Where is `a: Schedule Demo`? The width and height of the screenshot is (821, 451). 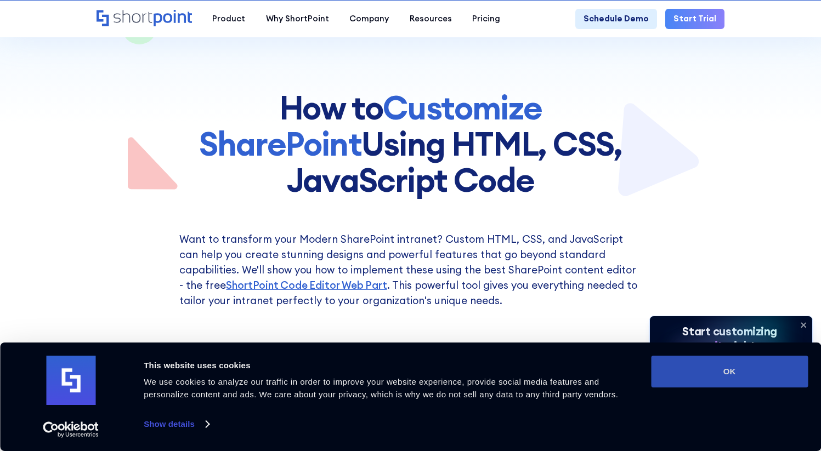 a: Schedule Demo is located at coordinates (616, 19).